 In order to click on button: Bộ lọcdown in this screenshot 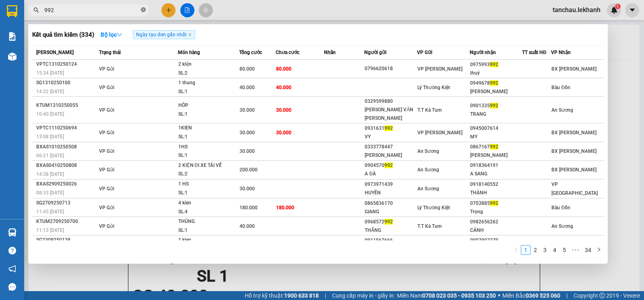, I will do `click(112, 34)`.